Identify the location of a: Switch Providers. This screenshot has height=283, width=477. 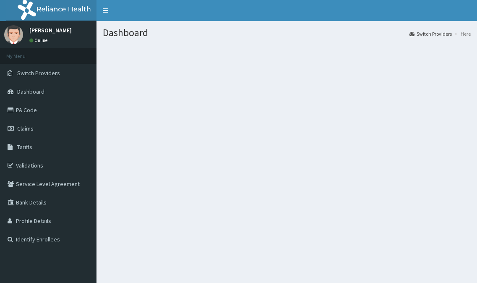
(430, 34).